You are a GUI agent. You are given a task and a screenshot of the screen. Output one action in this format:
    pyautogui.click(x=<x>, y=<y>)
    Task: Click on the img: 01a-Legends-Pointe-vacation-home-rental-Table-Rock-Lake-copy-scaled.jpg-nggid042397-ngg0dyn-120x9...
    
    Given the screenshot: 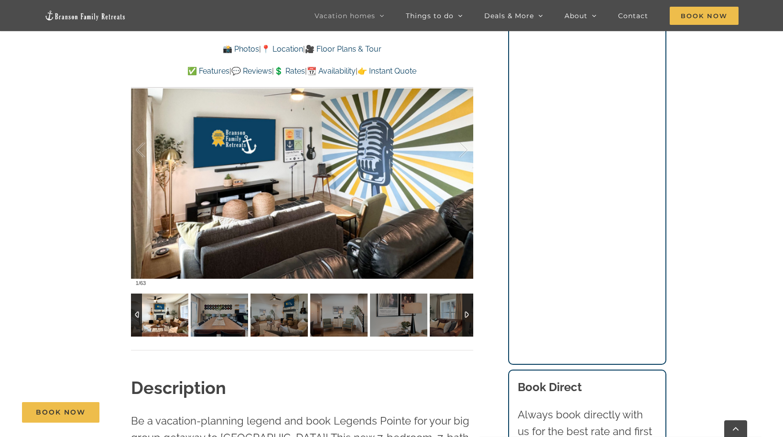 What is the action you would take?
    pyautogui.click(x=160, y=315)
    